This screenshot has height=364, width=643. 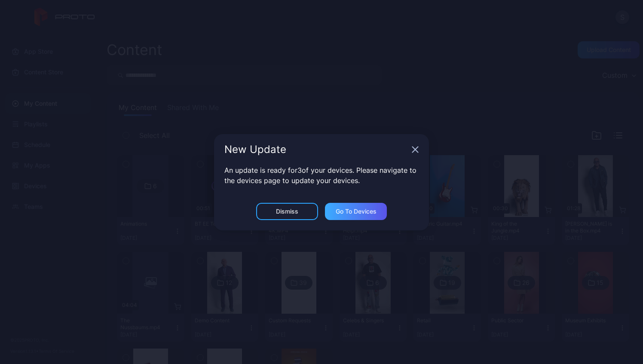 I want to click on div: New Update, so click(x=317, y=150).